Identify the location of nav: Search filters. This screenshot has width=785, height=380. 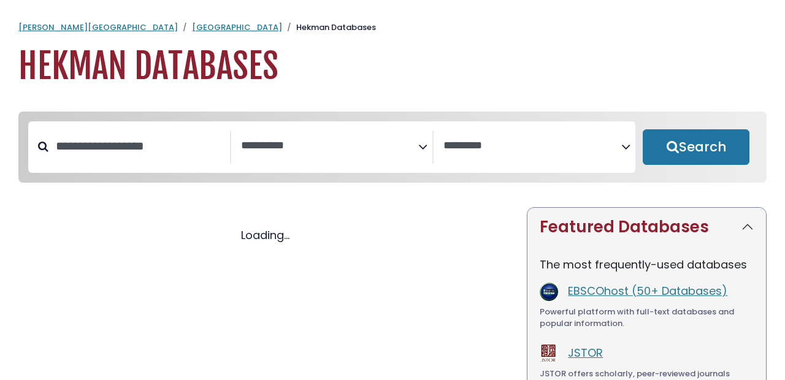
(393, 147).